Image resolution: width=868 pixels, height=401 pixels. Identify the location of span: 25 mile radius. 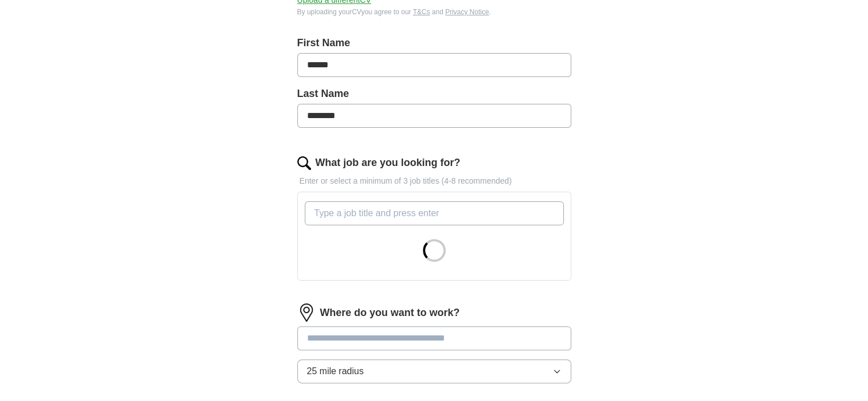
(336, 372).